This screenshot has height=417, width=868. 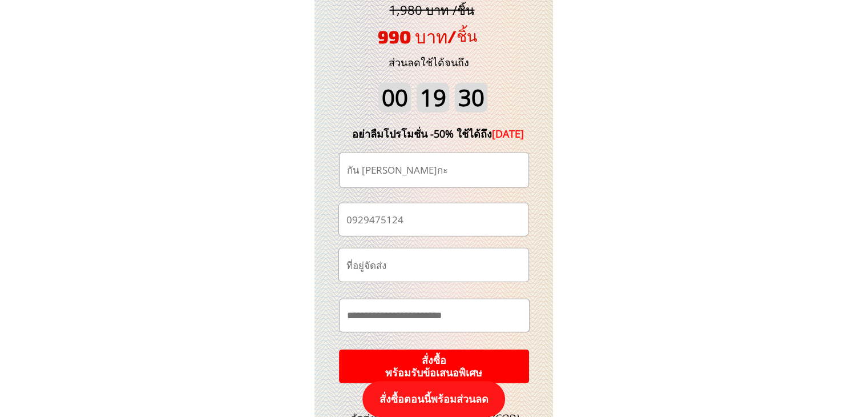 I want to click on p: สั่งซื้อตอนนี้พร้อมส่วนลด, so click(x=434, y=398).